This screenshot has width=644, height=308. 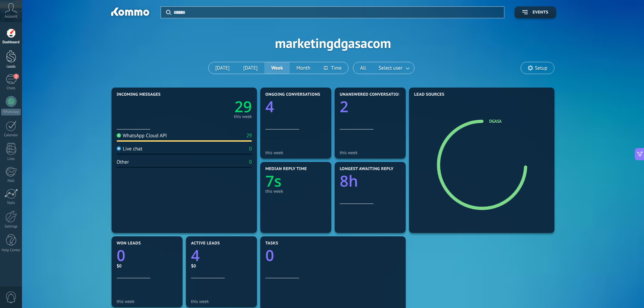 What do you see at coordinates (130, 149) in the screenshot?
I see `div: Live chat` at bounding box center [130, 149].